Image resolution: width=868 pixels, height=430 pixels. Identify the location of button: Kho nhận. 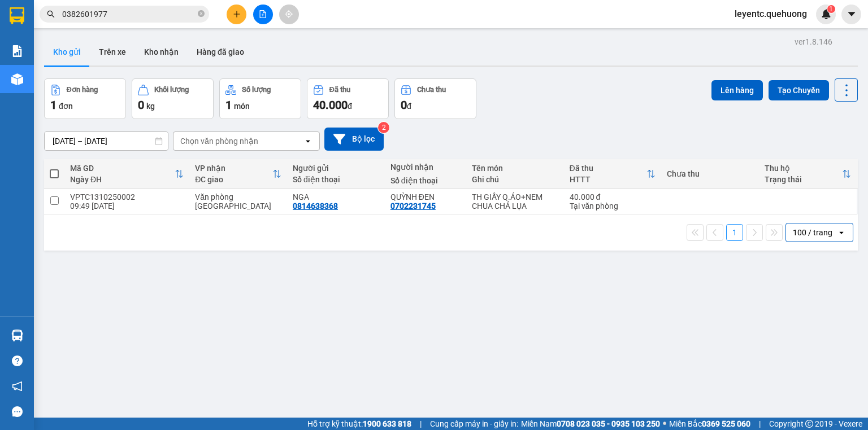
(161, 52).